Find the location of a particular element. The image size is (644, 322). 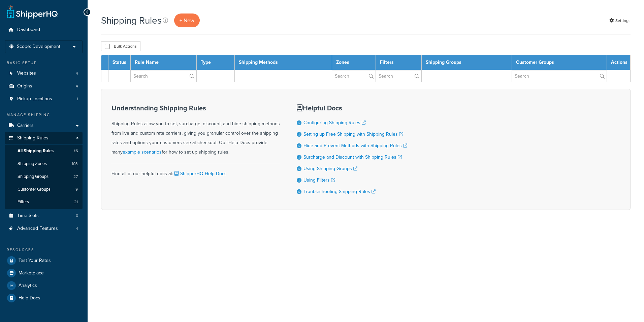

a: Hide and Prevent Methods with Shipping Rules is located at coordinates (355, 145).